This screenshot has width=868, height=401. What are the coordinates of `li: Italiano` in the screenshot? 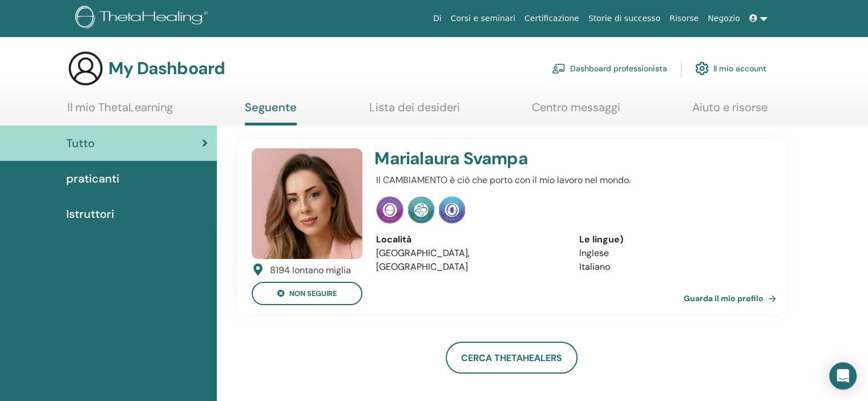 It's located at (672, 267).